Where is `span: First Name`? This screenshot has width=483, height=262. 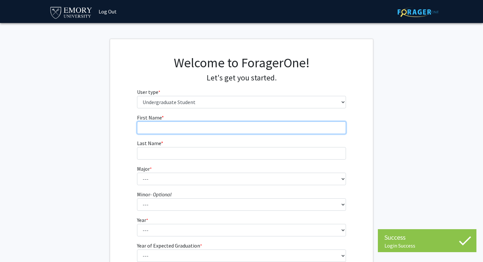 span: First Name is located at coordinates (149, 118).